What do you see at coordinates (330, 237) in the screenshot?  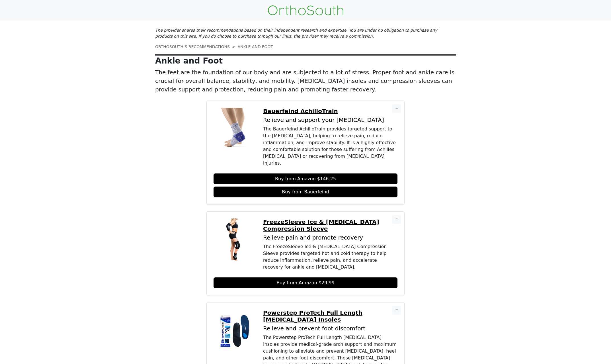 I see `p: Relieve pain and promote recovery` at bounding box center [330, 237].